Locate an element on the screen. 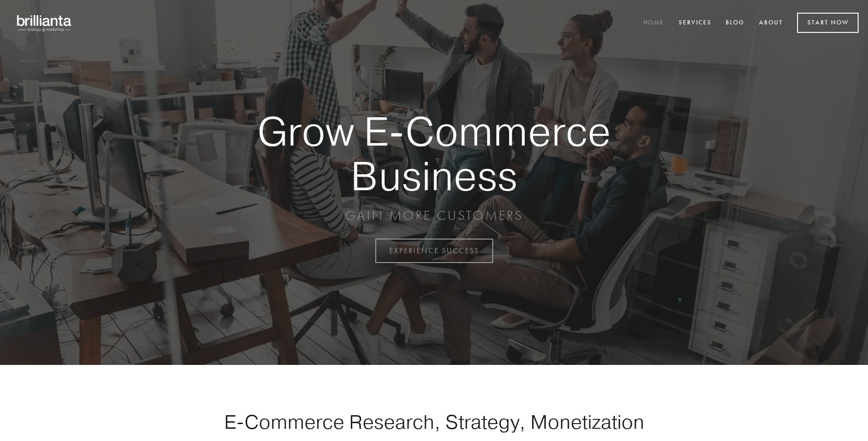 This screenshot has height=441, width=868. p: GAIN MORE CUSTOMERS is located at coordinates (434, 216).